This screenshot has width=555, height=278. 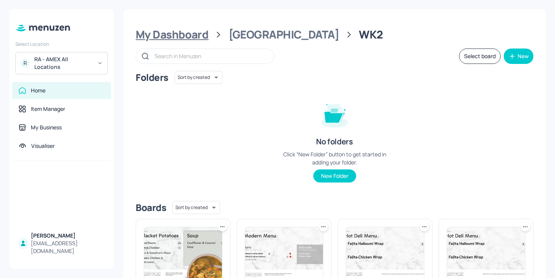 I want to click on div: R, so click(x=25, y=63).